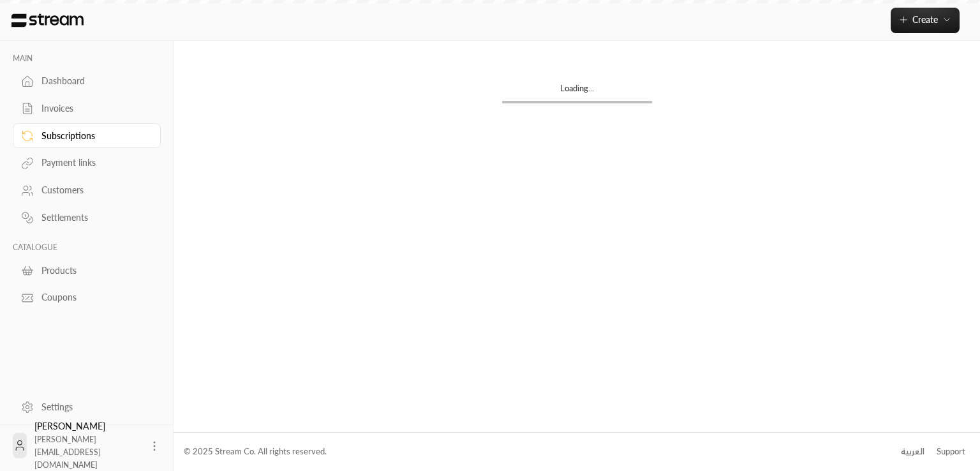 The image size is (980, 471). I want to click on p: CATALOGUE, so click(87, 248).